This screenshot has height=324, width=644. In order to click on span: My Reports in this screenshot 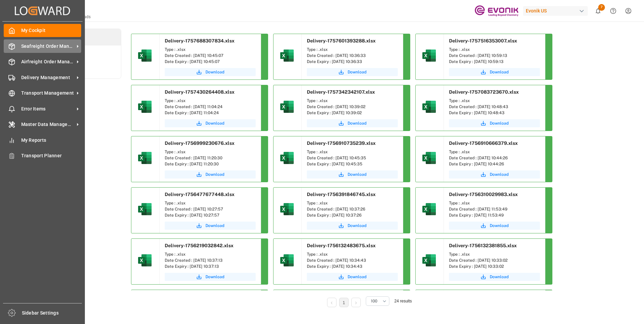, I will do `click(51, 140)`.